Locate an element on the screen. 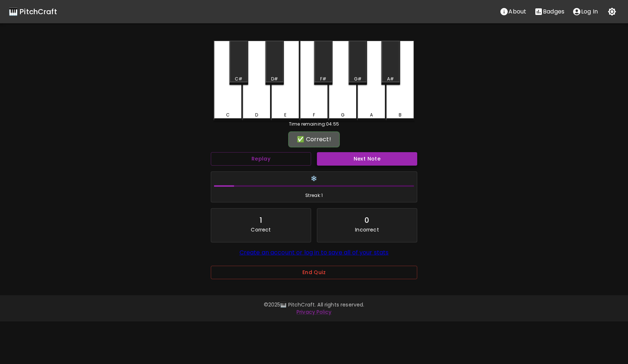 The width and height of the screenshot is (628, 364). button: Next Note is located at coordinates (367, 159).